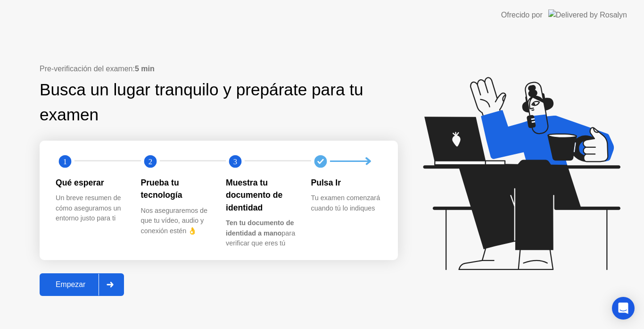 The height and width of the screenshot is (329, 644). What do you see at coordinates (70, 285) in the screenshot?
I see `div: Empezar` at bounding box center [70, 285].